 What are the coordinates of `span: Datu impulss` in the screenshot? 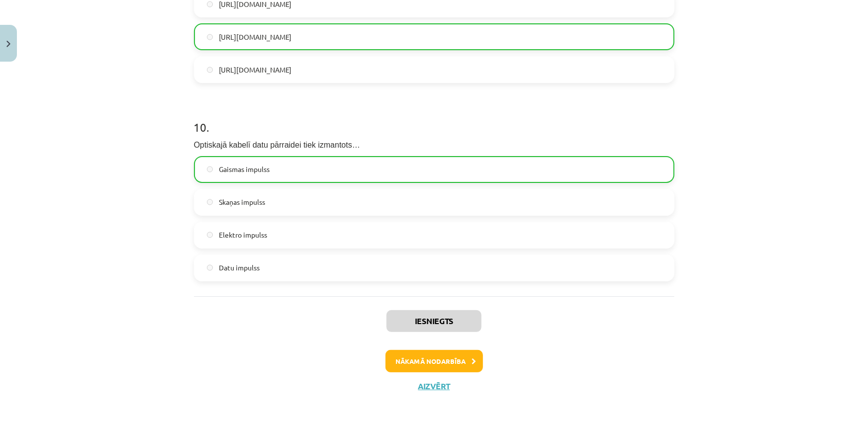 It's located at (239, 268).